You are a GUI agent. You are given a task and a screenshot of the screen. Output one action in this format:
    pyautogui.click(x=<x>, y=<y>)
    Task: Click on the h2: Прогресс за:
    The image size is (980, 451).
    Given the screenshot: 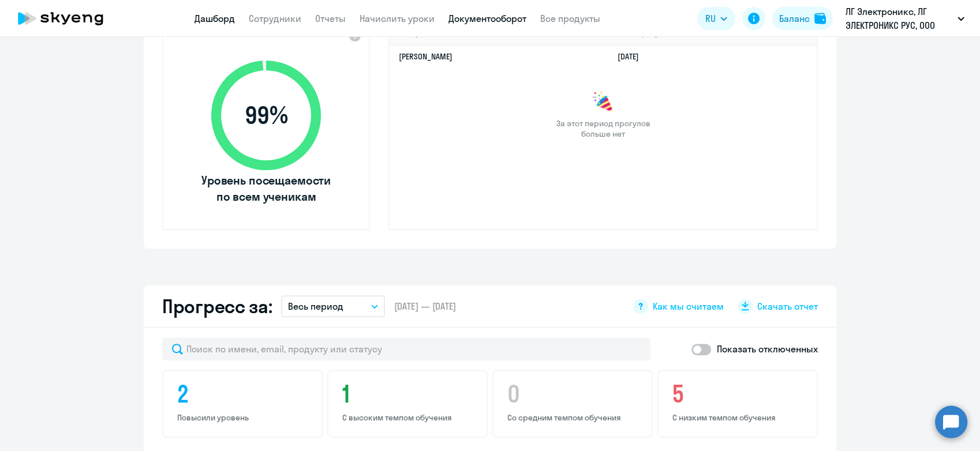 What is the action you would take?
    pyautogui.click(x=217, y=307)
    